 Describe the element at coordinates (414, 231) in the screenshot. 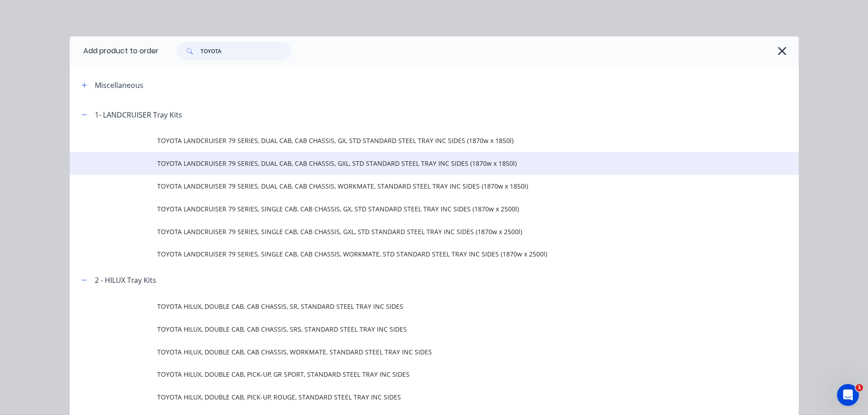

I see `span: TOYOTA LANDCRUISER 79 SERIES, SINGLE CAB, CAB CHASSIS, GXL, STD STANDARD STEEL TRAY INC SIDES (18...` at that location.